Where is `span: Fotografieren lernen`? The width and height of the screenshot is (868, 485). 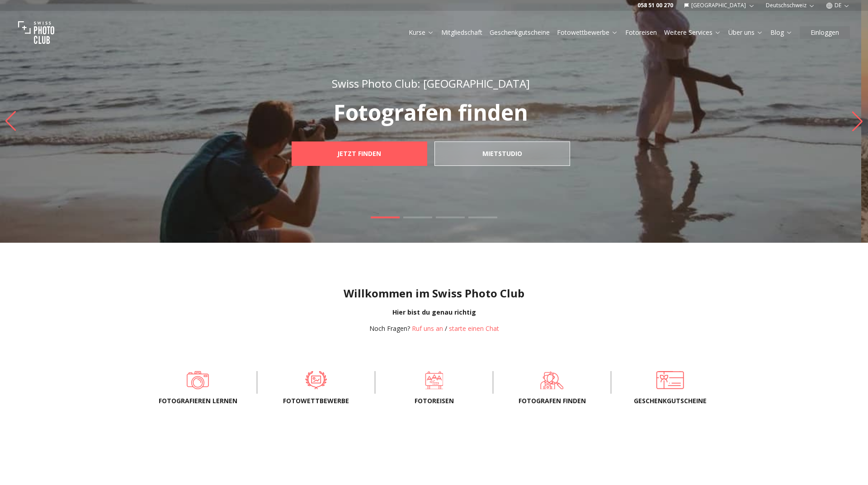
span: Fotografieren lernen is located at coordinates (198, 401).